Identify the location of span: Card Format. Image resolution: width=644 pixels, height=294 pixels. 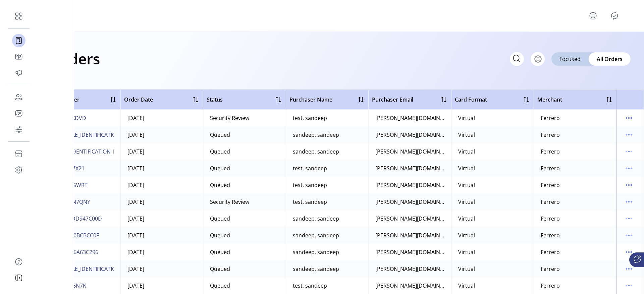
(471, 99).